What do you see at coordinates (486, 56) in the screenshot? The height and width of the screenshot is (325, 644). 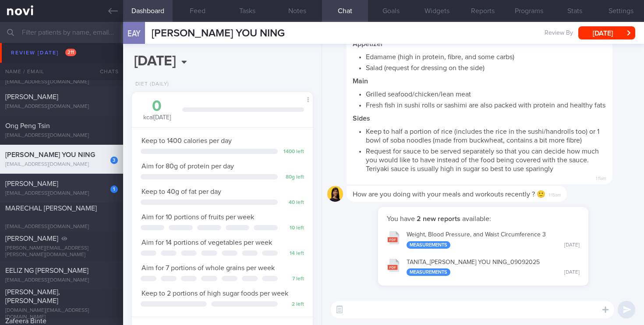 I see `li: Edamame (high in protein, fibre, and some carbs)` at bounding box center [486, 56].